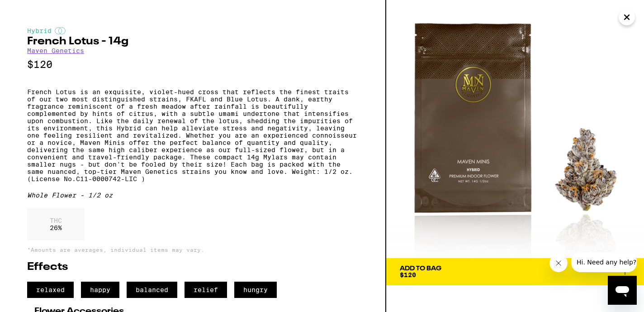 Image resolution: width=644 pixels, height=312 pixels. I want to click on p: $120, so click(193, 64).